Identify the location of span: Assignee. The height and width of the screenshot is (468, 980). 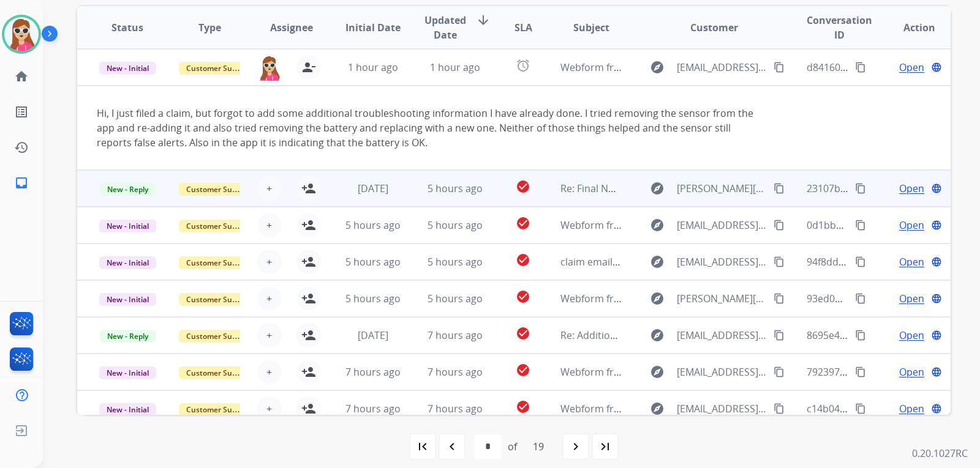
(292, 27).